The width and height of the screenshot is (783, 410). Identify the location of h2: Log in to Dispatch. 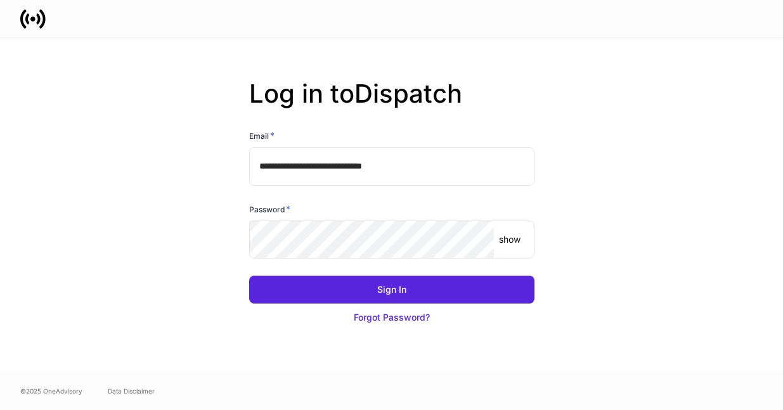
(392, 104).